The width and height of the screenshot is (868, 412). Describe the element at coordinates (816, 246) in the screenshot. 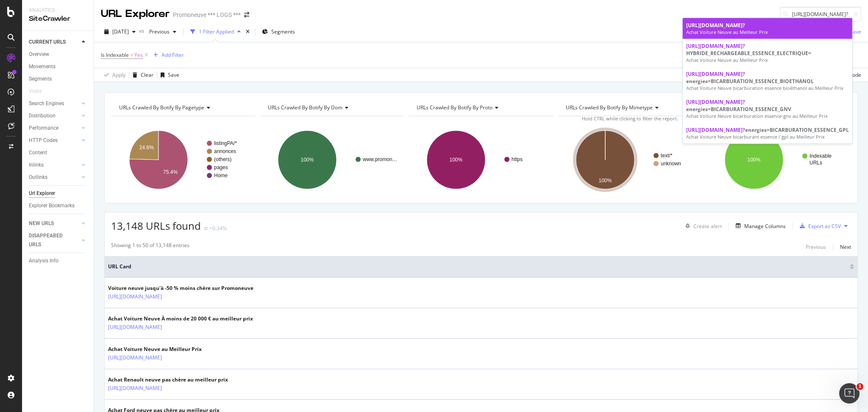

I see `div: Previous` at that location.